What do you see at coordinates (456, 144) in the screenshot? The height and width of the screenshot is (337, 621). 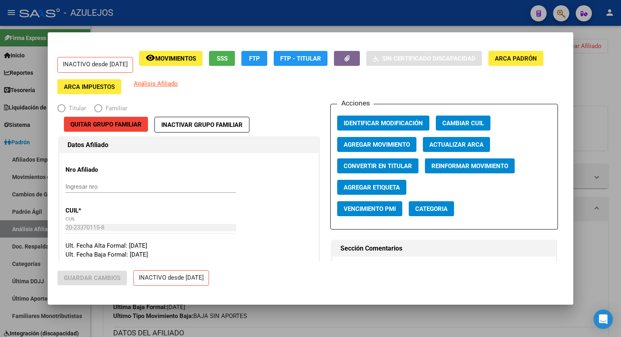 I see `button: Actualizar ARCA` at bounding box center [456, 144].